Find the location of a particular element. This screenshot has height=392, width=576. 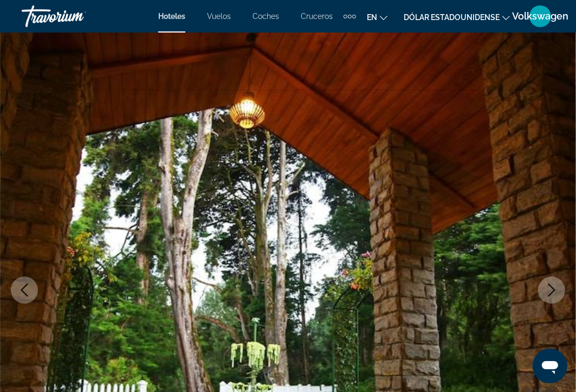

font: Volkswagen is located at coordinates (541, 15).